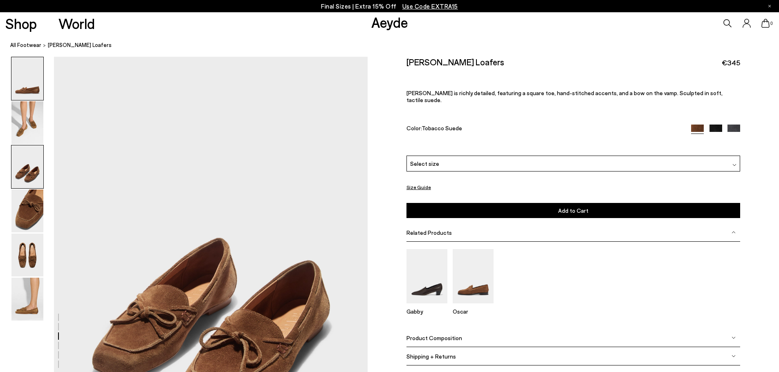  What do you see at coordinates (543, 129) in the screenshot?
I see `div: Color:` at bounding box center [543, 129].